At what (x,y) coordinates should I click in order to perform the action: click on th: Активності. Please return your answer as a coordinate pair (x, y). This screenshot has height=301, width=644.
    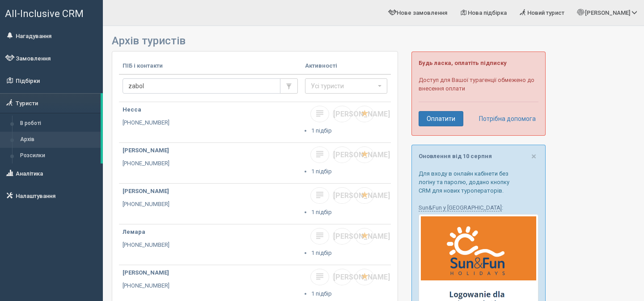
    Looking at the image, I should click on (346, 66).